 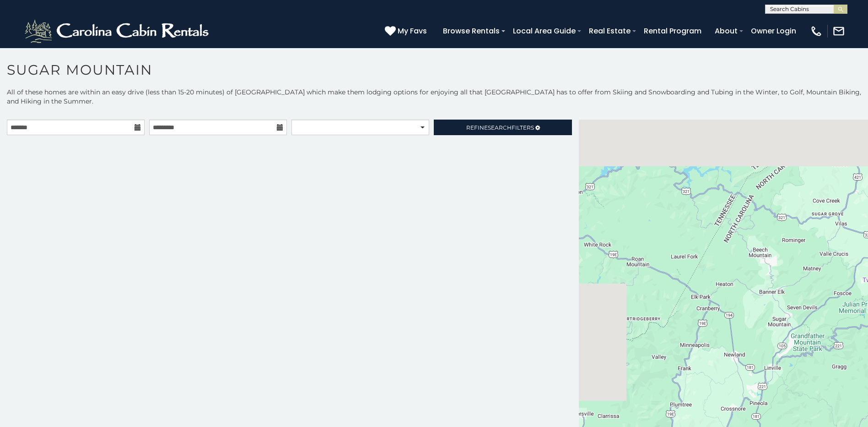 I want to click on span: Refine Filters, so click(x=500, y=127).